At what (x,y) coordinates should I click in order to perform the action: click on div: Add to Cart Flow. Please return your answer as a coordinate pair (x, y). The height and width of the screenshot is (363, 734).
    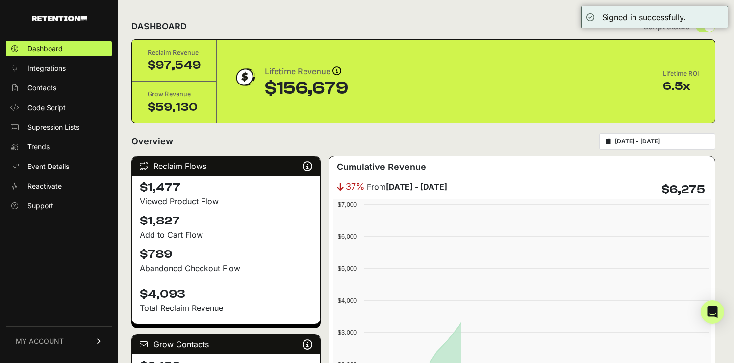
    Looking at the image, I should click on (226, 235).